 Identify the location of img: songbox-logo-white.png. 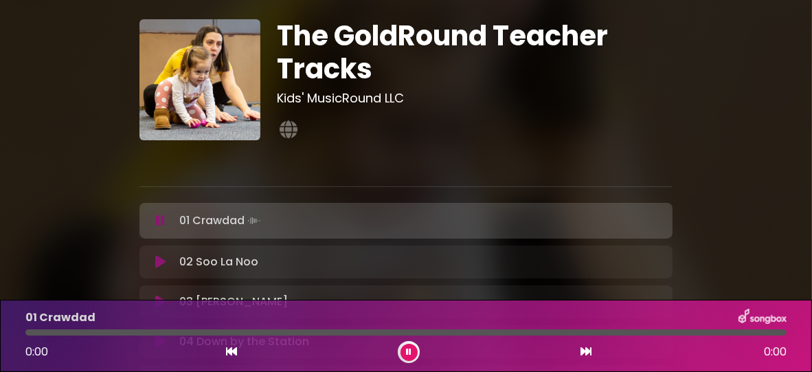
(762, 317).